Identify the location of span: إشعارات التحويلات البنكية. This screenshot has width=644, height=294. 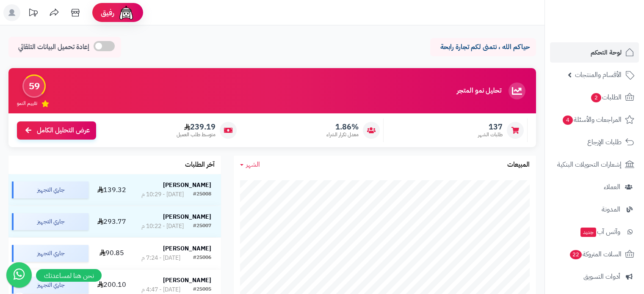
(589, 164).